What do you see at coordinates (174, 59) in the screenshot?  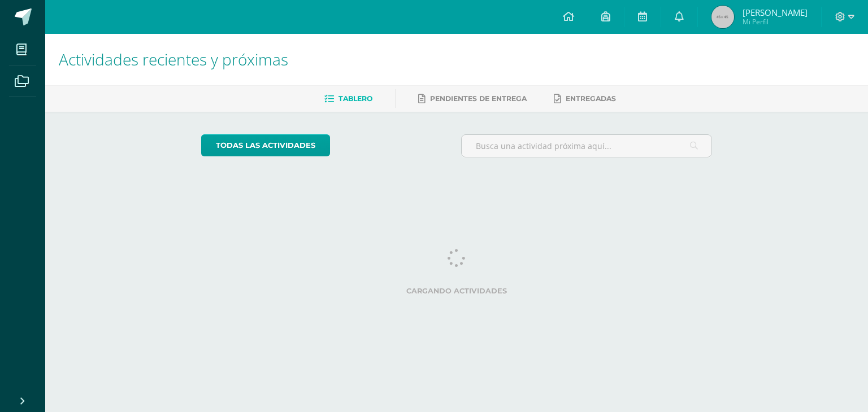 I see `span: Actividades recientes y próximas` at bounding box center [174, 59].